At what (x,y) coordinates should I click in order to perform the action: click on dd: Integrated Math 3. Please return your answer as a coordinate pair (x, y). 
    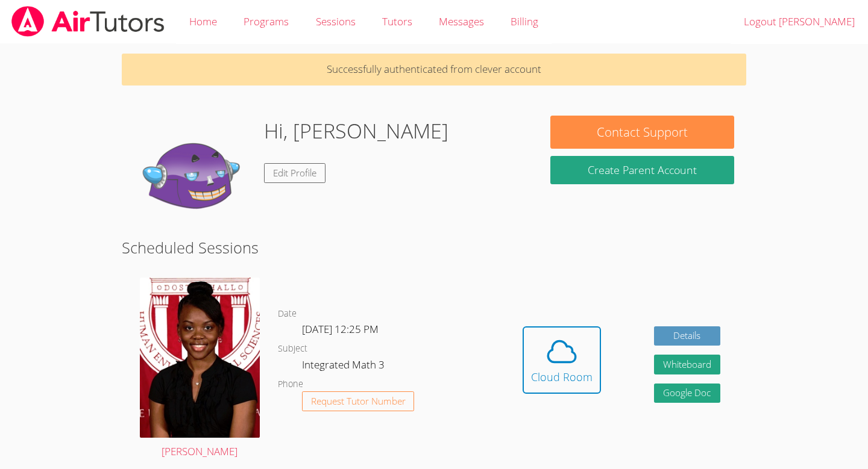
    Looking at the image, I should click on (344, 367).